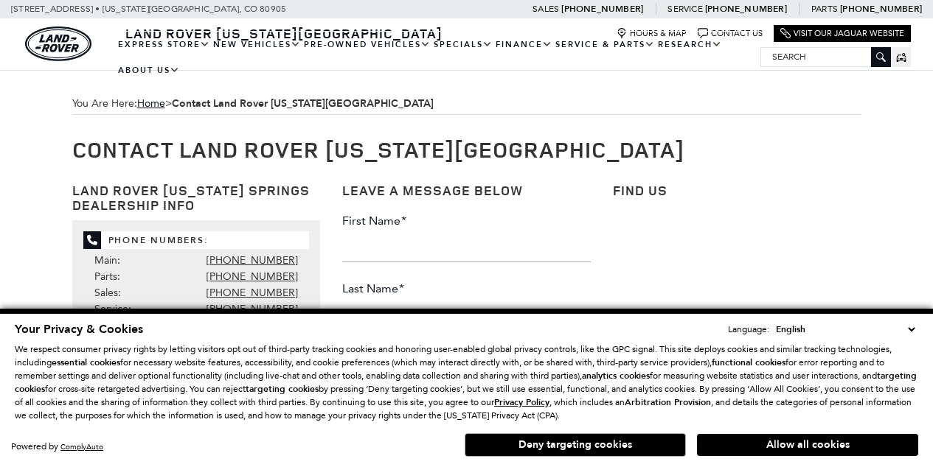  Describe the element at coordinates (521, 403) in the screenshot. I see `u: Privacy Policy` at that location.